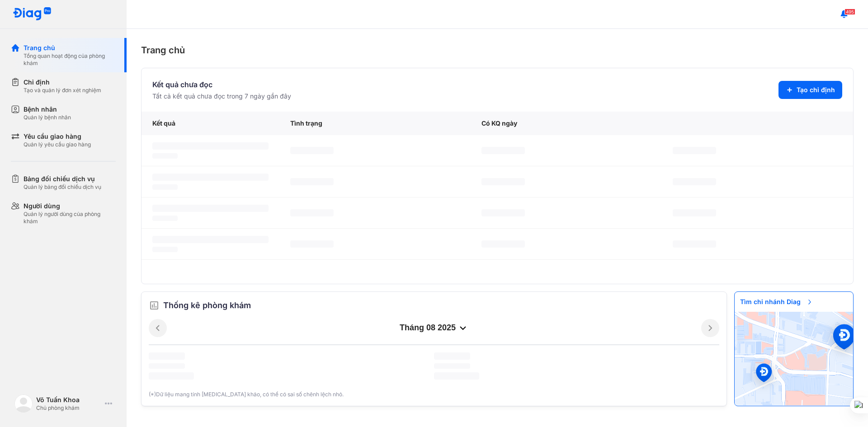  What do you see at coordinates (207, 305) in the screenshot?
I see `span: Thống kê phòng khám` at bounding box center [207, 305].